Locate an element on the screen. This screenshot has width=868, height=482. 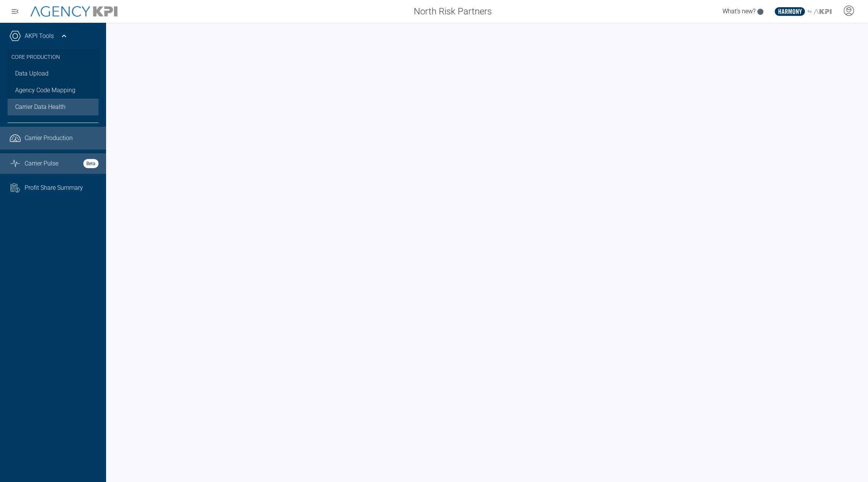
span: Profit Share Summary is located at coordinates (54, 188).